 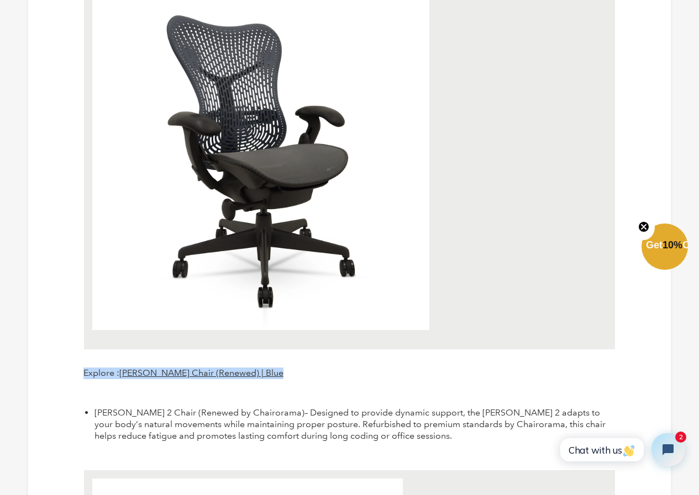 I want to click on button: Close teaser, so click(x=643, y=228).